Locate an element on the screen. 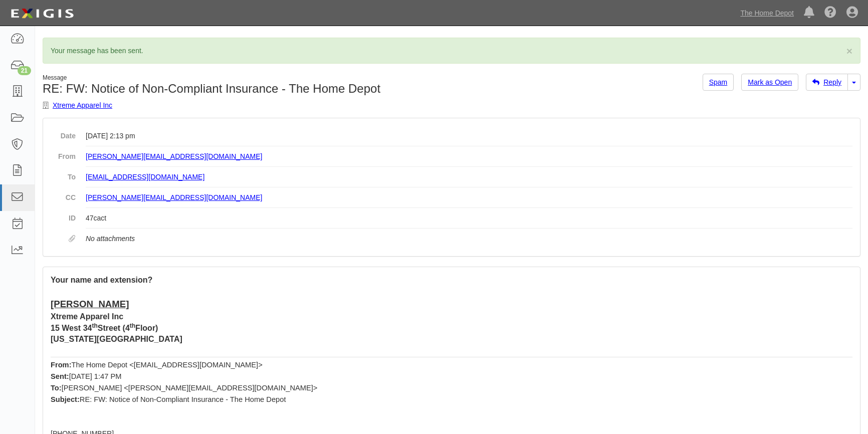  span: From: is located at coordinates (61, 365).